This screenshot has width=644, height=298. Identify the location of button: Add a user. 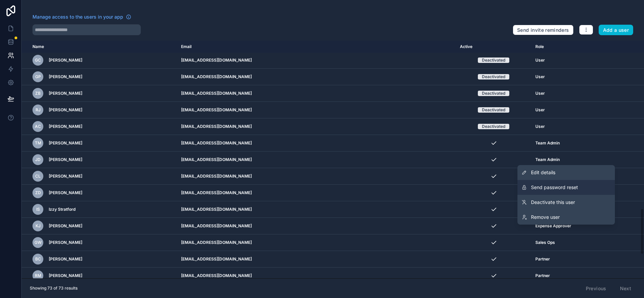
(616, 30).